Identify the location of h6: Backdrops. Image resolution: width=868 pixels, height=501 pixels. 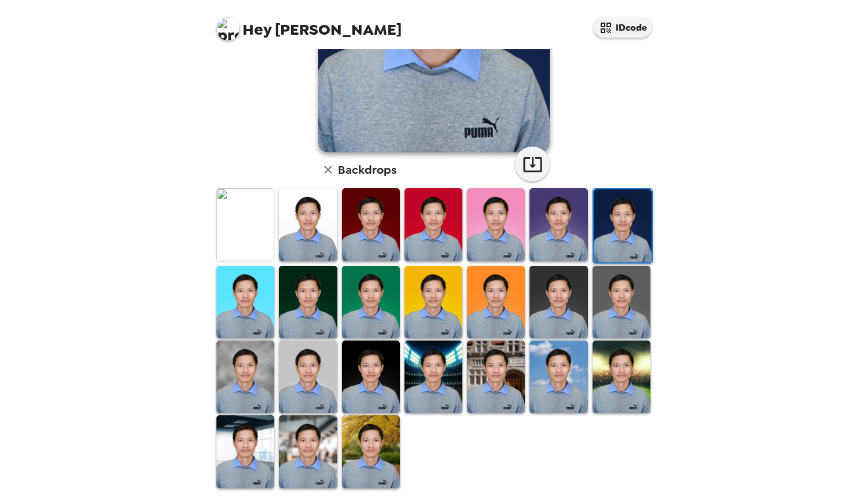
(367, 170).